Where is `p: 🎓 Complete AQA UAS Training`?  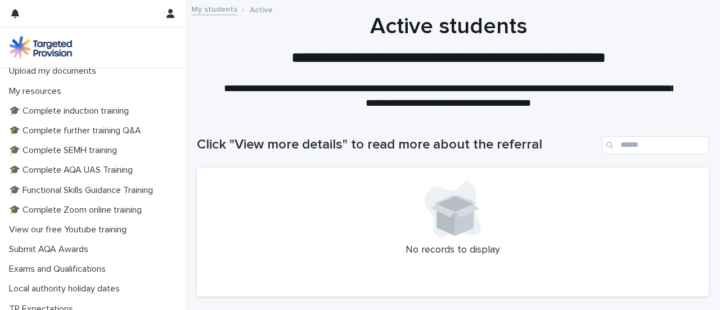 p: 🎓 Complete AQA UAS Training is located at coordinates (73, 170).